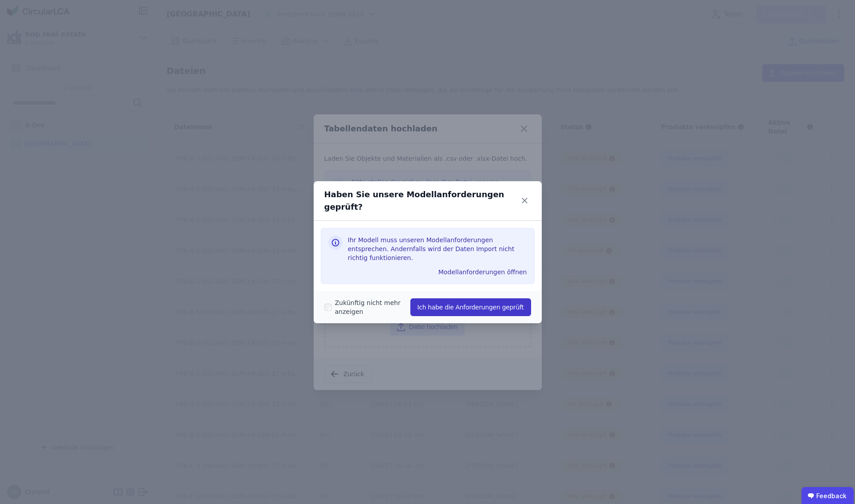  I want to click on label: Zukünftig nicht mehr anzeigen, so click(371, 307).